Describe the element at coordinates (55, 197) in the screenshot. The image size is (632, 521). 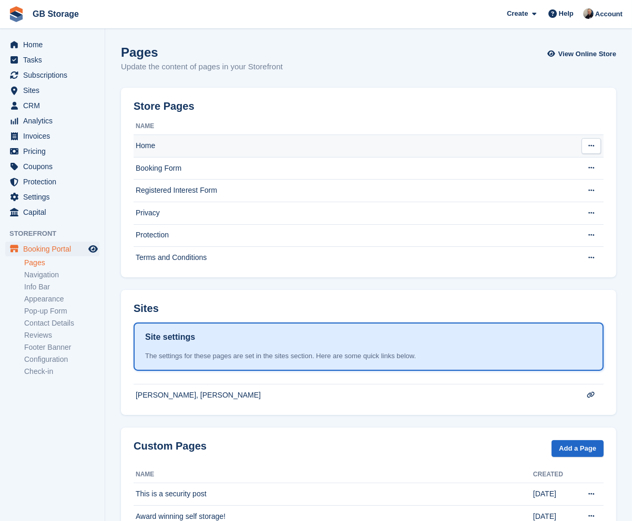
I see `span: Settings` at that location.